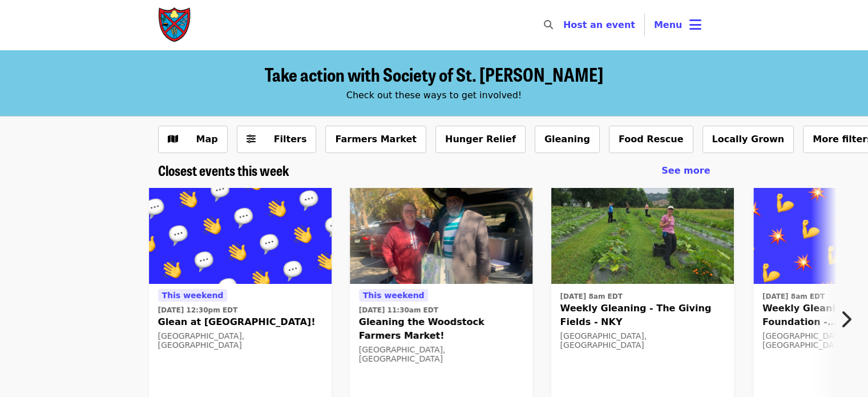 The width and height of the screenshot is (868, 397). What do you see at coordinates (668, 24) in the screenshot?
I see `span: Menu` at bounding box center [668, 24].